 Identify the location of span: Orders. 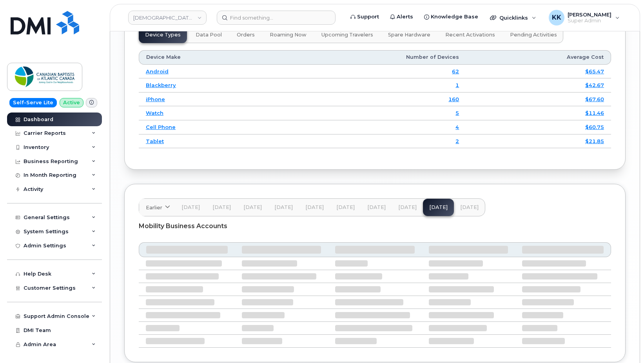
(246, 35).